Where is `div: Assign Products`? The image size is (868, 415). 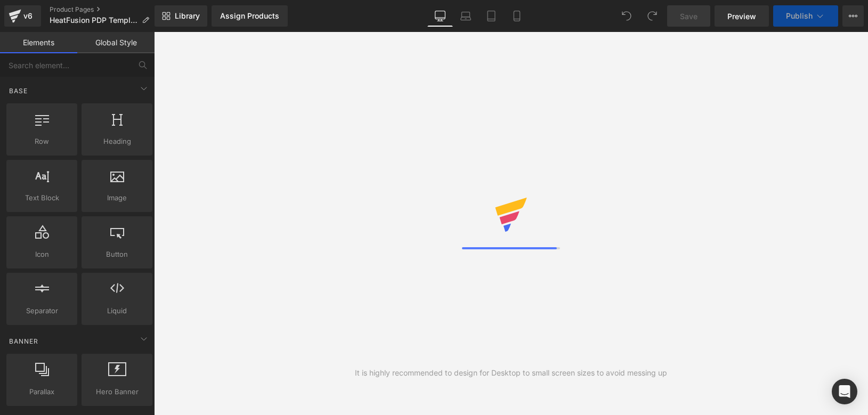 div: Assign Products is located at coordinates (250, 16).